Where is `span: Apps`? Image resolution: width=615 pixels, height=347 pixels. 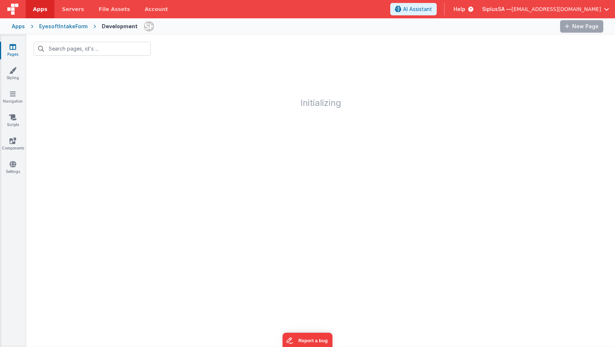
span: Apps is located at coordinates (40, 9).